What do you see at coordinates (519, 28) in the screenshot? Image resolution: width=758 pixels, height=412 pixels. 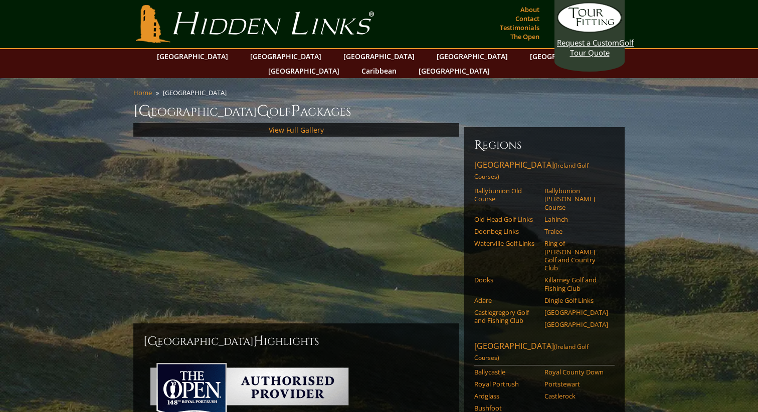 I see `a: Testimonials` at bounding box center [519, 28].